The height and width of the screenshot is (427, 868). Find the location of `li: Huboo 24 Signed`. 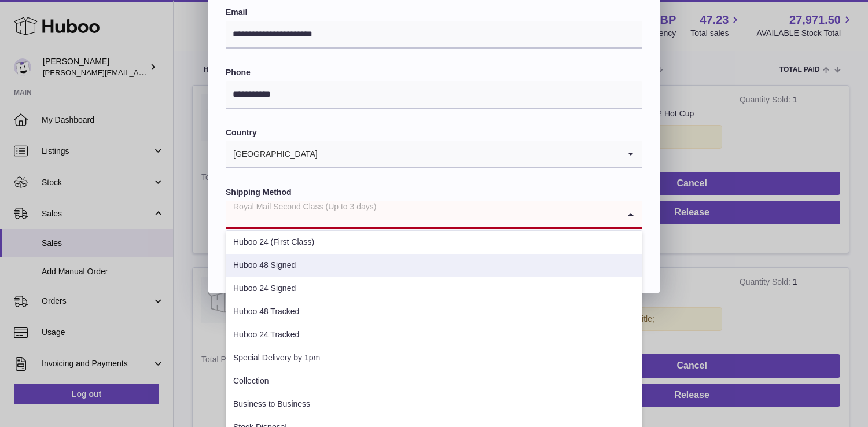

li: Huboo 24 Signed is located at coordinates (434, 289).